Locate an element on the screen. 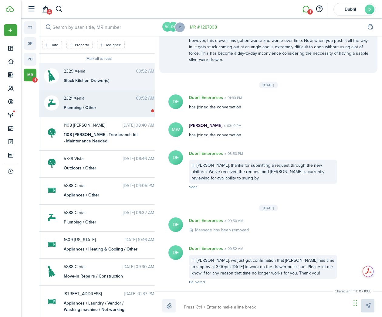  span: Delivered is located at coordinates (197, 282).